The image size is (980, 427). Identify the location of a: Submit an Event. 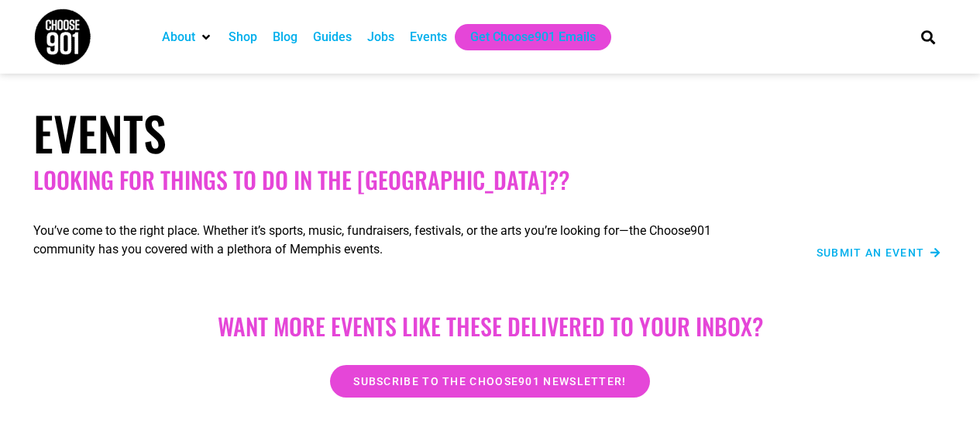
(878, 253).